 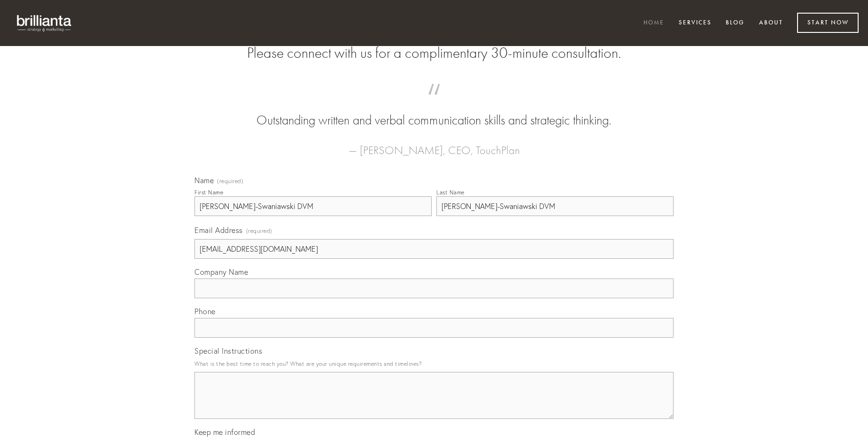 I want to click on span: Company Name, so click(x=221, y=272).